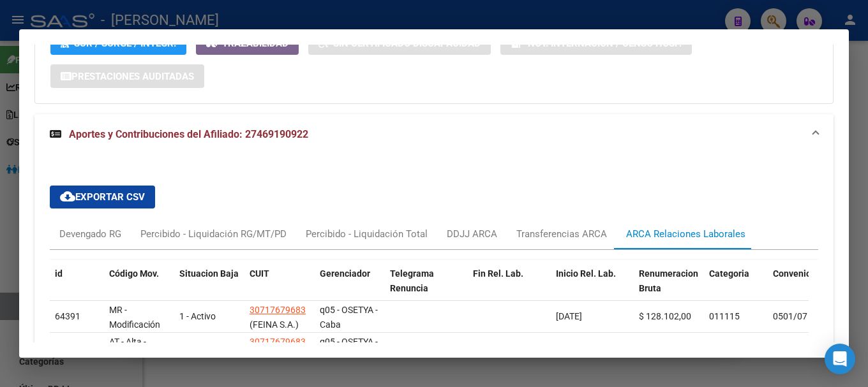  What do you see at coordinates (280, 288) in the screenshot?
I see `datatable-header-cell: CUIT` at bounding box center [280, 288].